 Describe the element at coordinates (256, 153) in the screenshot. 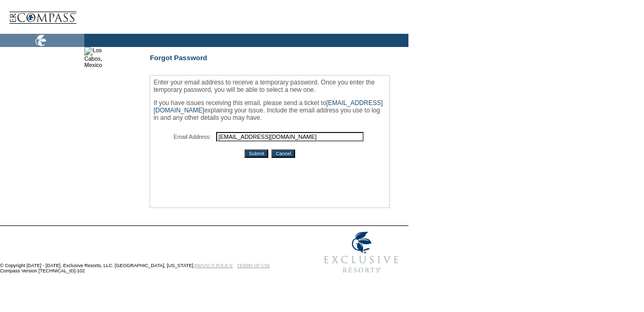

I see `input: Submit` at that location.